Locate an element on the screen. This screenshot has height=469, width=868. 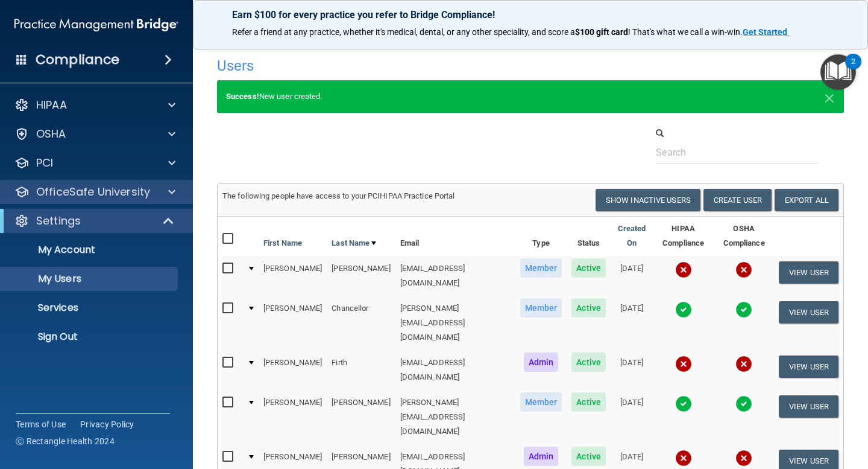
a: OfficeSafe University is located at coordinates (94, 192).